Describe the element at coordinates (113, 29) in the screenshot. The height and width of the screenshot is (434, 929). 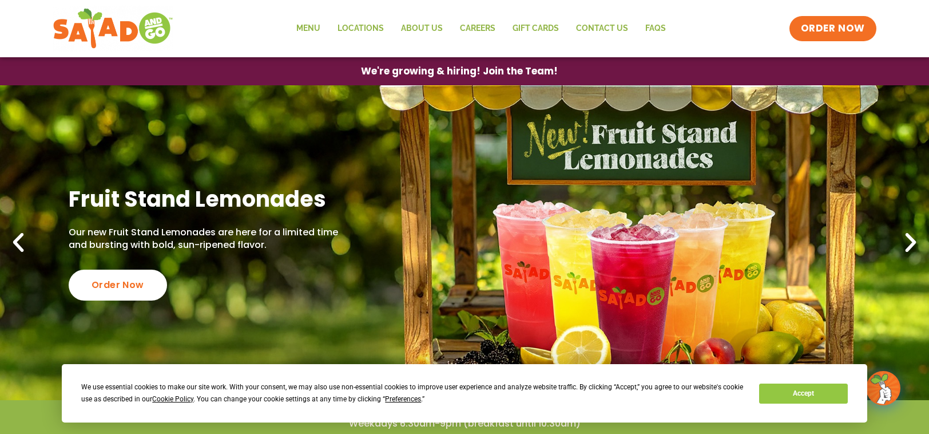
I see `img: new-SAG-logo-768×292` at that location.